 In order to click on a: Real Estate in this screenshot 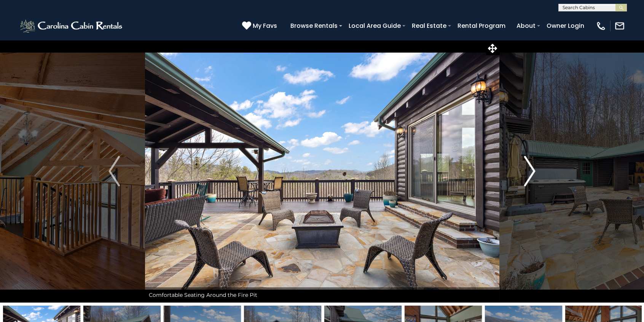, I will do `click(429, 26)`.